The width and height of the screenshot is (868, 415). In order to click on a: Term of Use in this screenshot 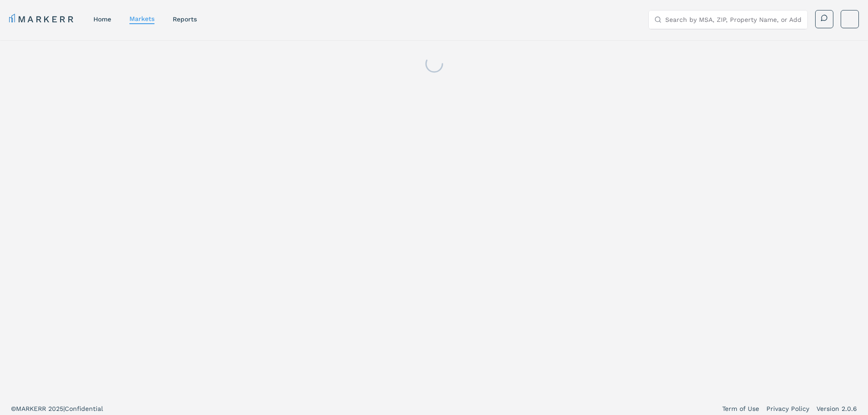, I will do `click(741, 408)`.